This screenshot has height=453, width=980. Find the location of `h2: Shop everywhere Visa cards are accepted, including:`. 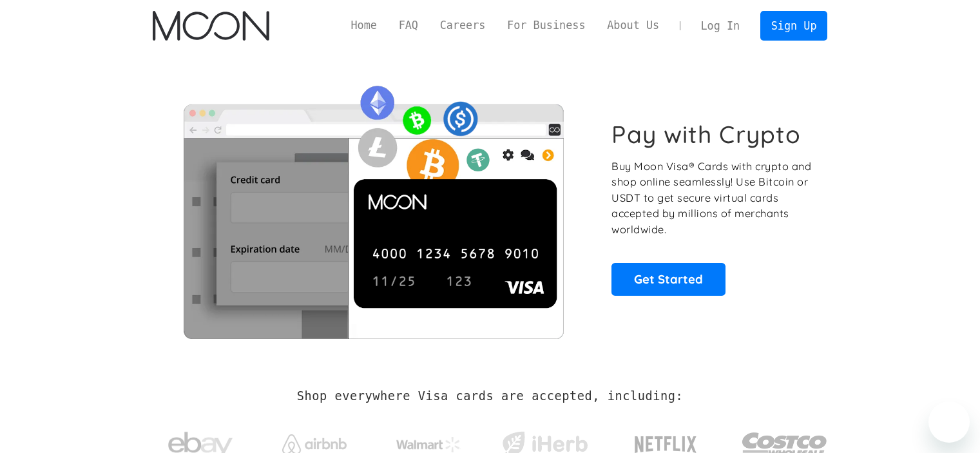

h2: Shop everywhere Visa cards are accepted, including: is located at coordinates (489, 396).